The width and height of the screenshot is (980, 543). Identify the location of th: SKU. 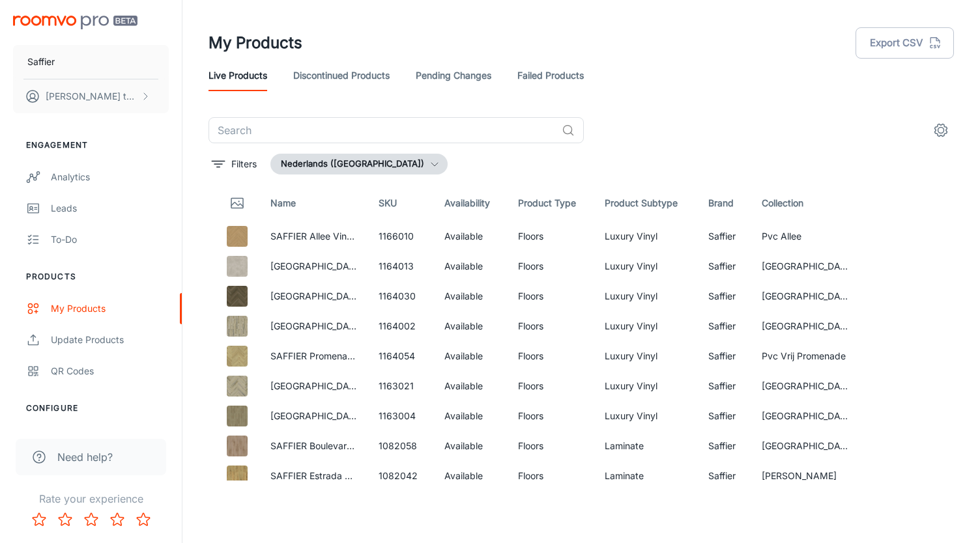
(401, 203).